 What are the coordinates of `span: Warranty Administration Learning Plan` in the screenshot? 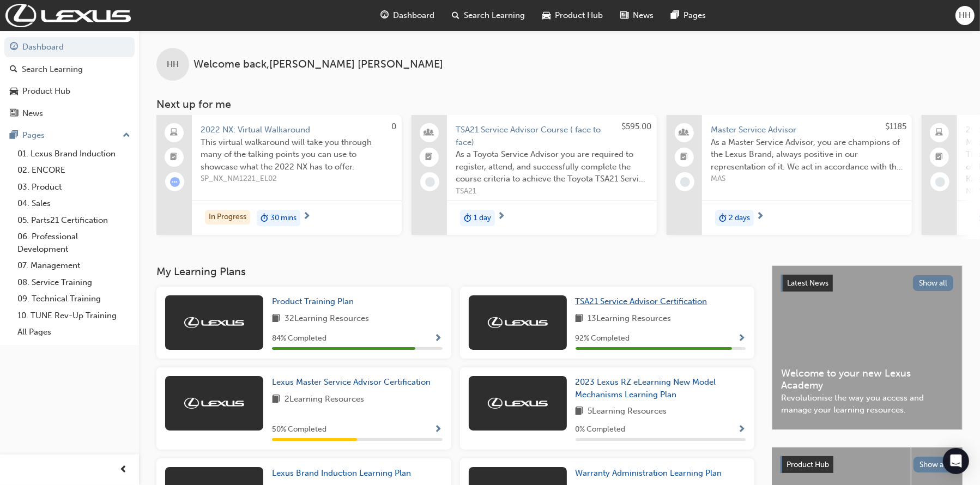 It's located at (648, 473).